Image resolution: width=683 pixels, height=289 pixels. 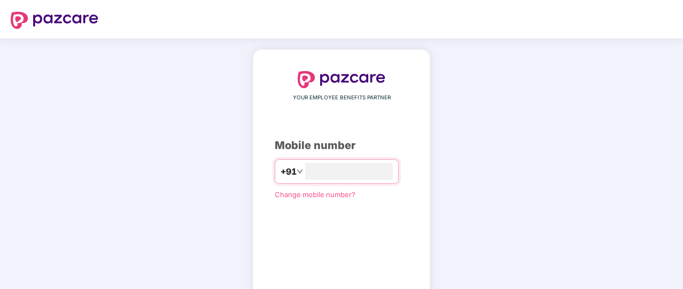 I want to click on span: +91, so click(x=289, y=172).